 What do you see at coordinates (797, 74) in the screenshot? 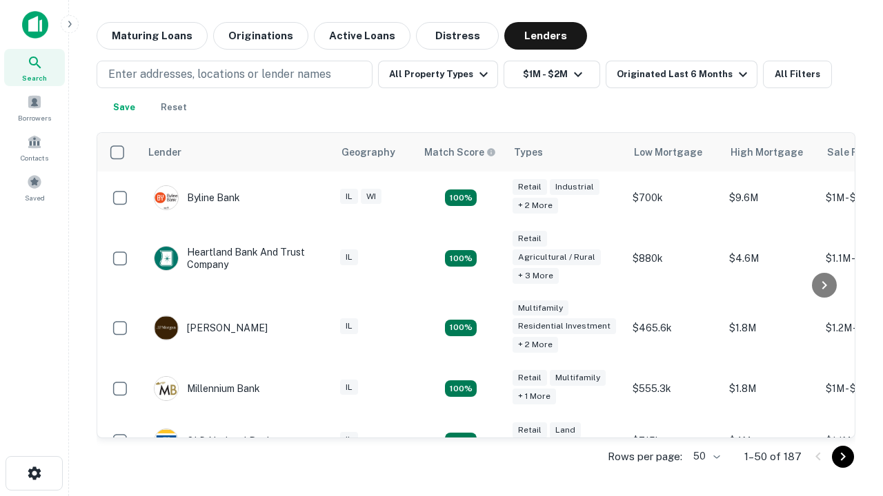
I see `button: All Filters` at bounding box center [797, 74].